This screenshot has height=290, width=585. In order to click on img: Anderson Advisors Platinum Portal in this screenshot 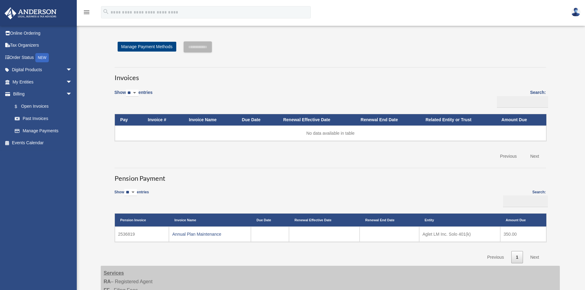, I will do `click(30, 13)`.